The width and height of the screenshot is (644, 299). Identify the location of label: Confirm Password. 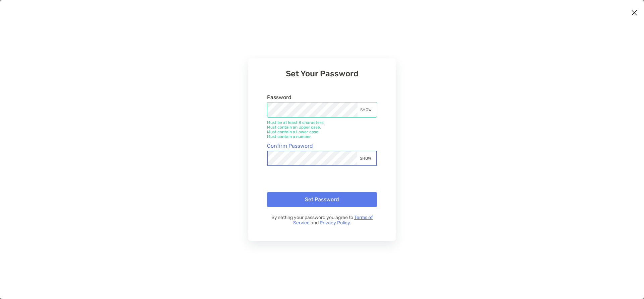
(290, 146).